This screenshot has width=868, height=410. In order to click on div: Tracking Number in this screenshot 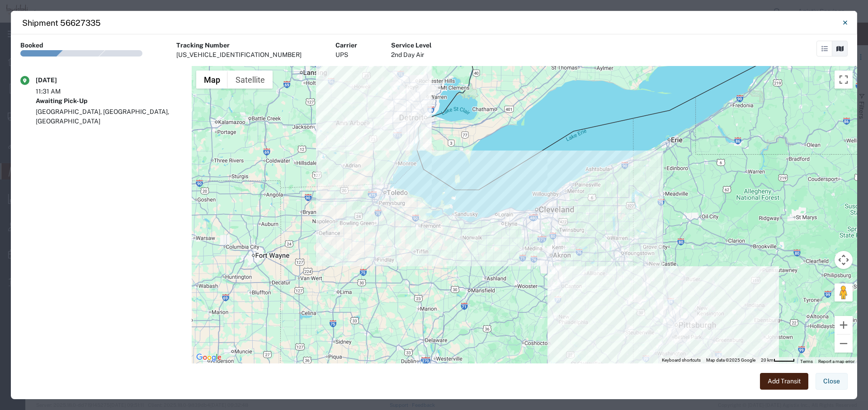, I will do `click(238, 45)`.